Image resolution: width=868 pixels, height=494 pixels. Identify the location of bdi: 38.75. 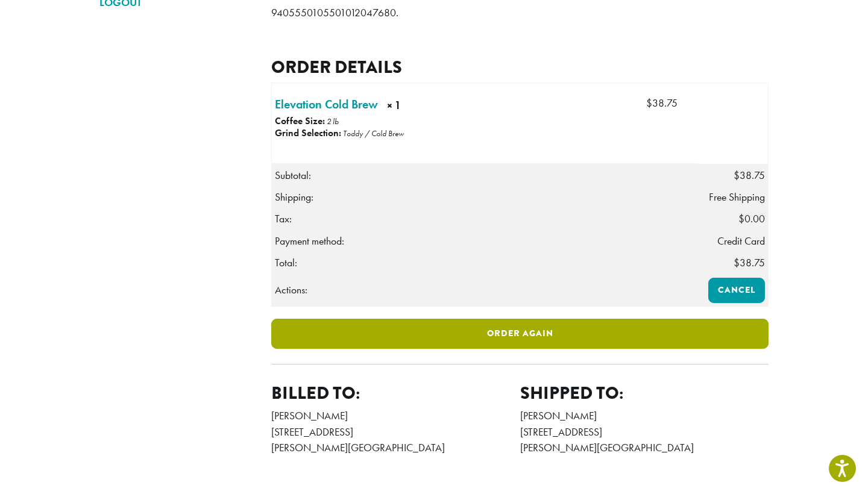
(662, 103).